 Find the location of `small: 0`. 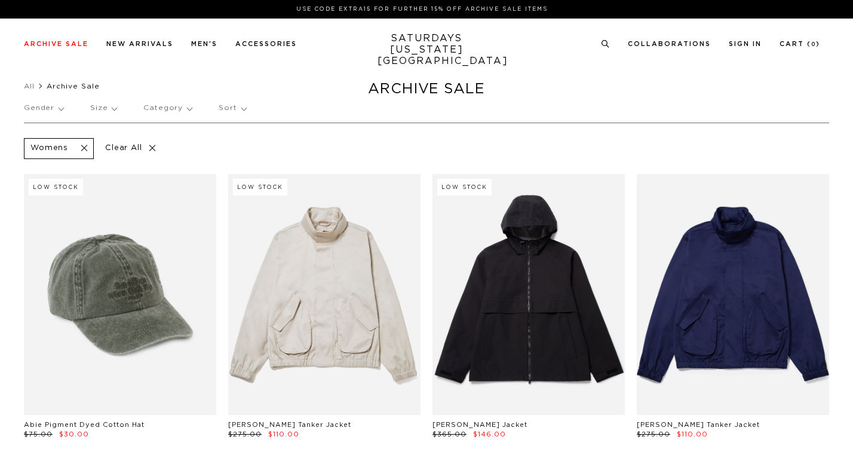

small: 0 is located at coordinates (814, 44).